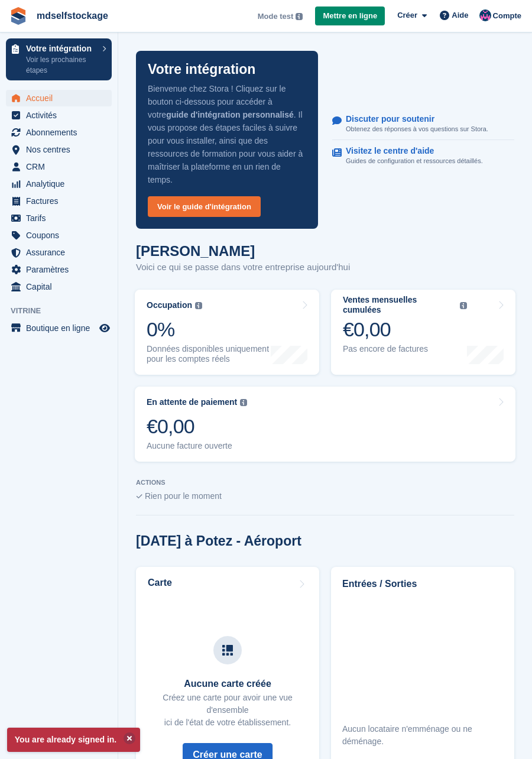  I want to click on img: blank_slate_check_icon-ba018cac091ee9be17c0a81a6c232d5eb81de652e7a59be601be346b1b6ddf79.svg, so click(139, 497).